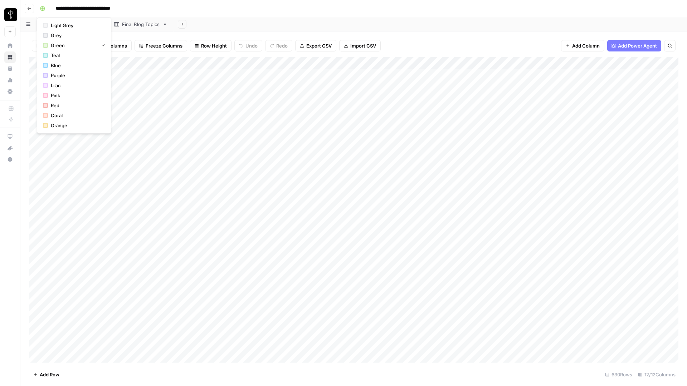  What do you see at coordinates (316, 46) in the screenshot?
I see `button: Export CSV` at bounding box center [316, 46].